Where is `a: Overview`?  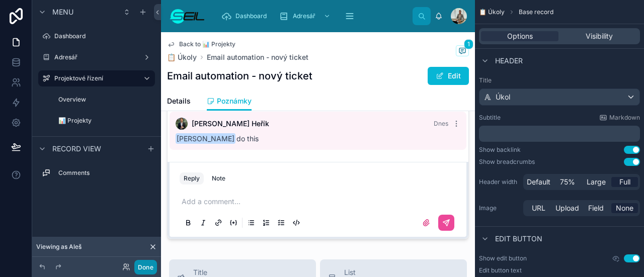 a: Overview is located at coordinates (102, 99).